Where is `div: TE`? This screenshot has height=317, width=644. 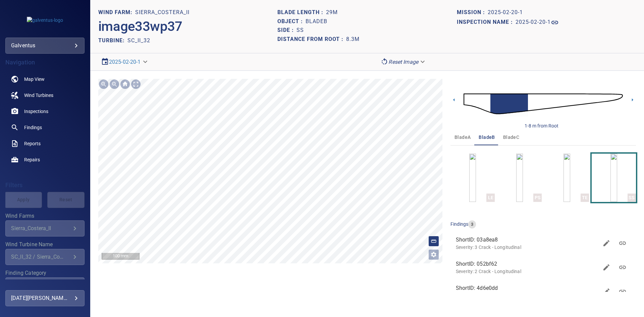 div: TE is located at coordinates (585, 197).